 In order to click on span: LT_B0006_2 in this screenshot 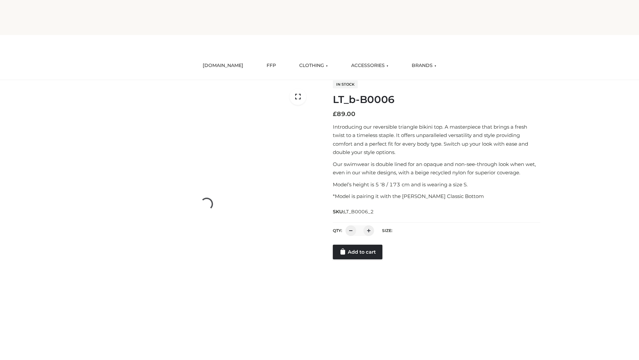, I will do `click(359, 211)`.